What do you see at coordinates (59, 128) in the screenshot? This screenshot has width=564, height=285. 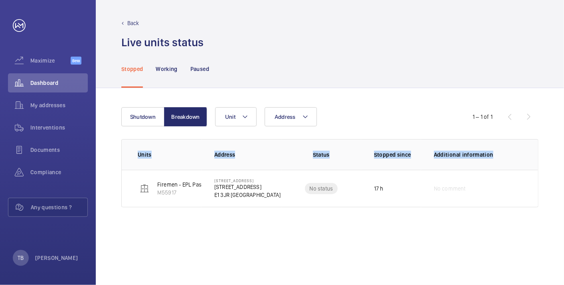 I see `span: Interventions` at bounding box center [59, 128].